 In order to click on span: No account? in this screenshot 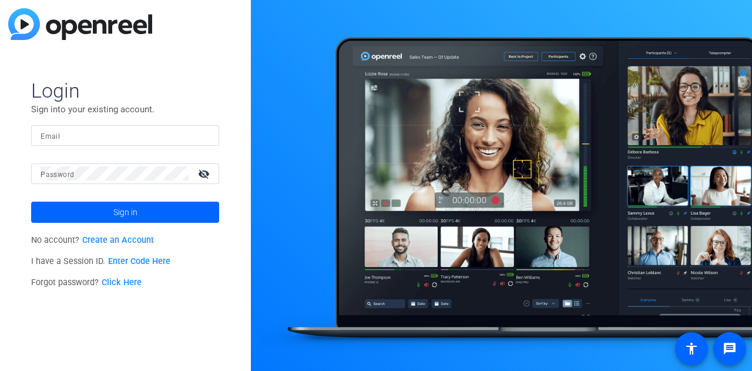, I will do `click(92, 240)`.